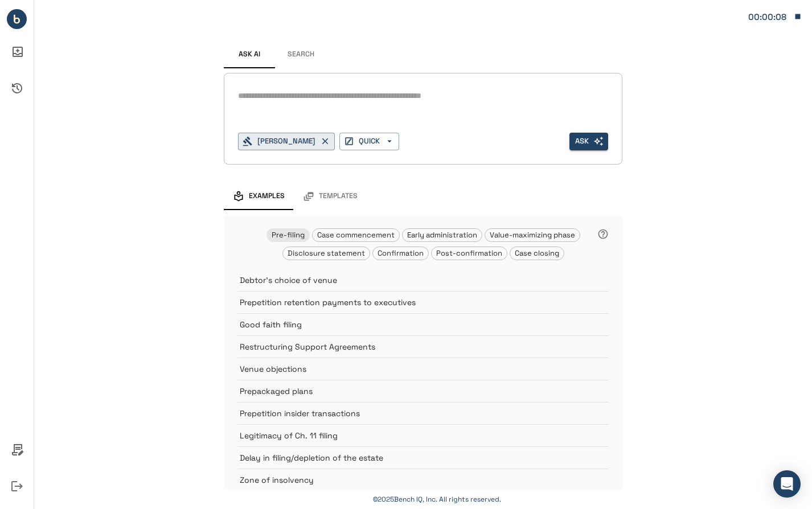  What do you see at coordinates (423, 280) in the screenshot?
I see `div: Debtor's choice of venue` at bounding box center [423, 280].